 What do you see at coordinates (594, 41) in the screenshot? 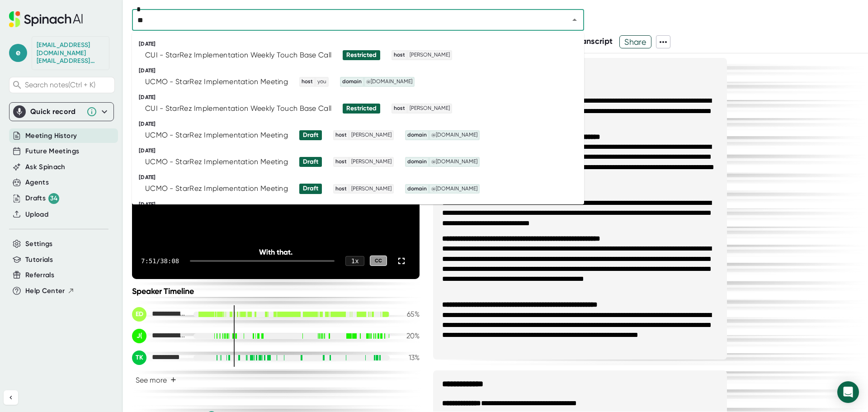
I see `span: Transcript` at bounding box center [594, 41].